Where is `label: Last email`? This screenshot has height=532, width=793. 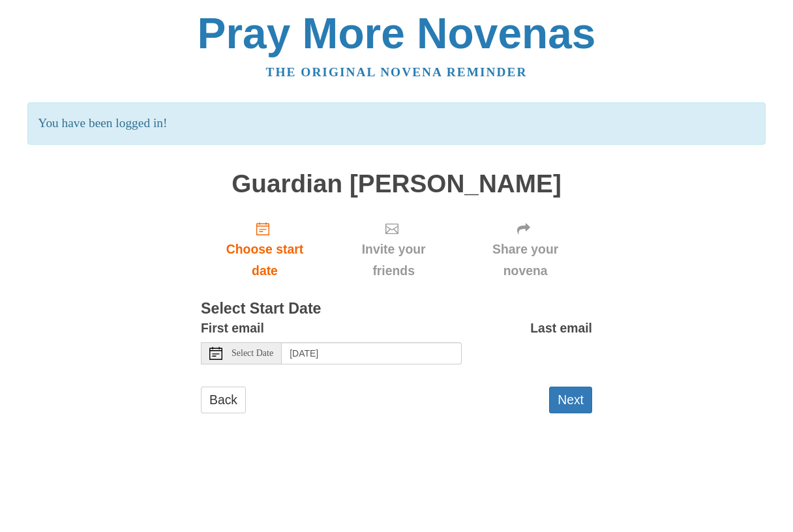
label: Last email is located at coordinates (561, 328).